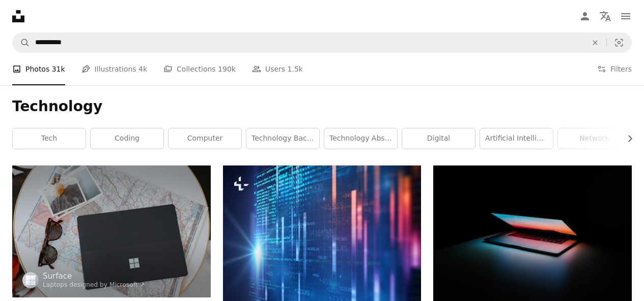 The image size is (644, 301). I want to click on a: Surface, so click(94, 276).